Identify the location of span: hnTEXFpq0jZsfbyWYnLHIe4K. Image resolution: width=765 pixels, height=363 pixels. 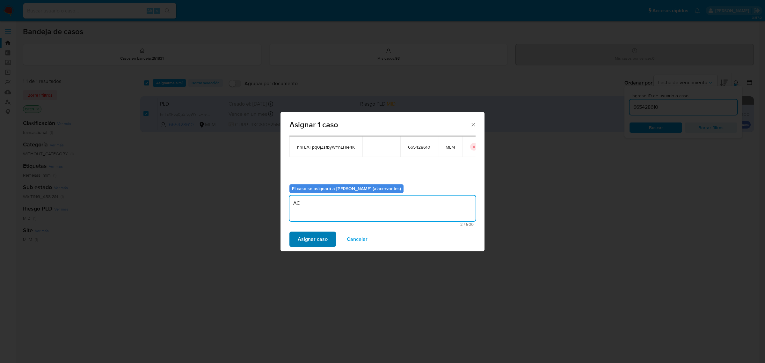
(326, 147).